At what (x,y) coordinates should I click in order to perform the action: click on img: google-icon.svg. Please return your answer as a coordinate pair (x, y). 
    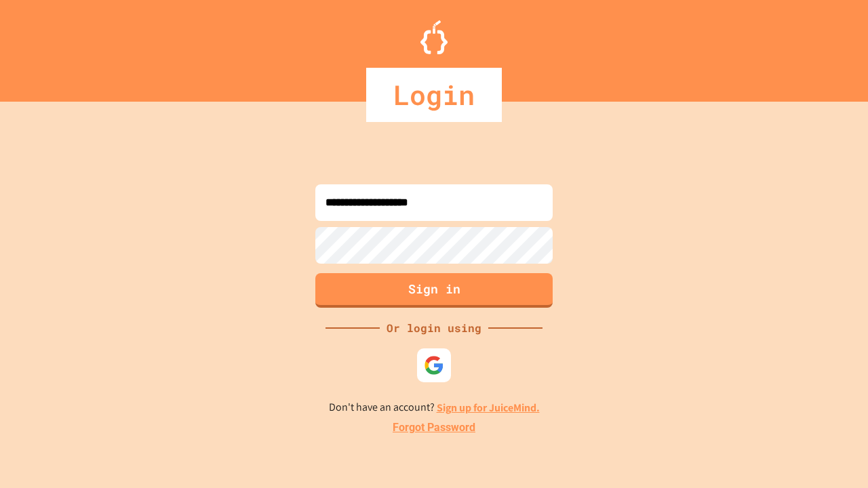
    Looking at the image, I should click on (434, 365).